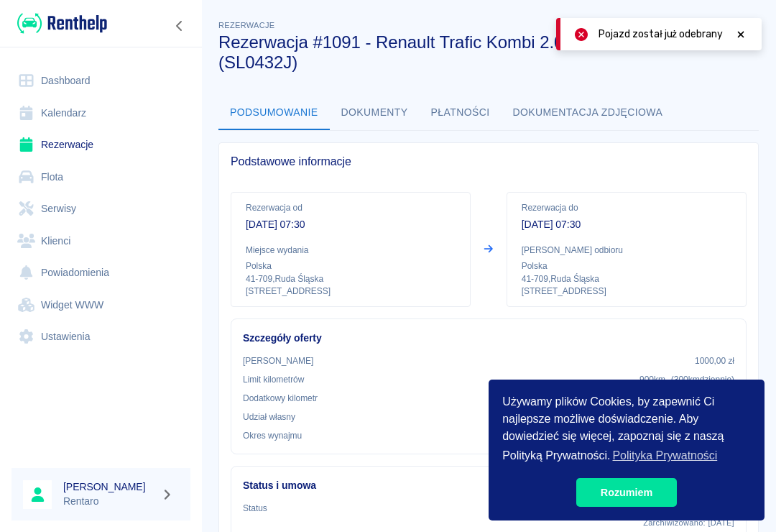  I want to click on span: Używamy plików Cookies, by zapewnić Ci najlepsze możliwe doświadczenie. Aby dowiedzieć się więcej..., so click(627, 429).